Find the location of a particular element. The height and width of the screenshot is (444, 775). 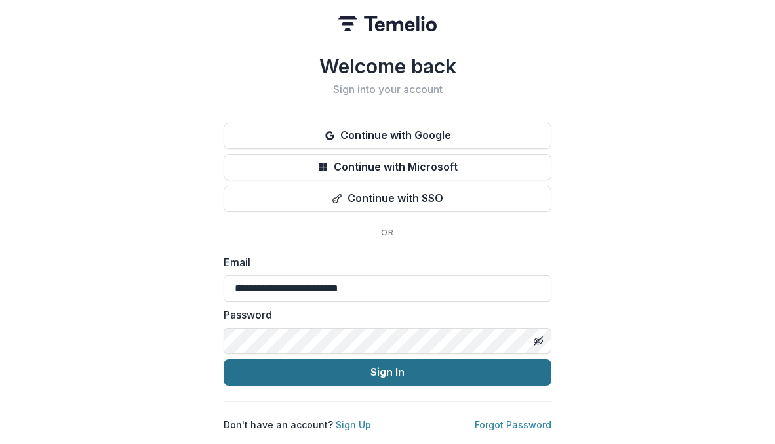

img: Temelio is located at coordinates (388, 24).